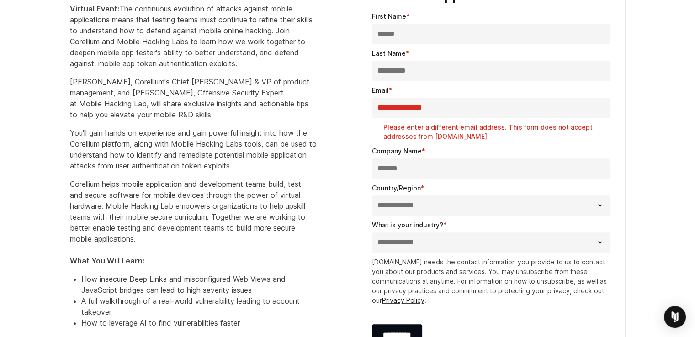 This screenshot has height=337, width=695. What do you see at coordinates (408, 225) in the screenshot?
I see `span: What is your industry?` at bounding box center [408, 225].